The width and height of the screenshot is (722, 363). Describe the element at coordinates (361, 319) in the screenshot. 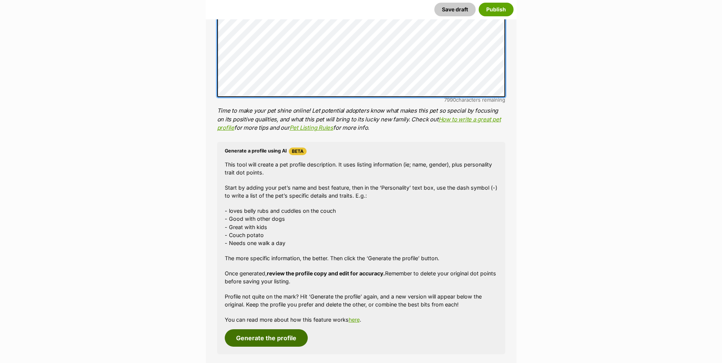

I see `p: You can read more about how this feature works .` at that location.